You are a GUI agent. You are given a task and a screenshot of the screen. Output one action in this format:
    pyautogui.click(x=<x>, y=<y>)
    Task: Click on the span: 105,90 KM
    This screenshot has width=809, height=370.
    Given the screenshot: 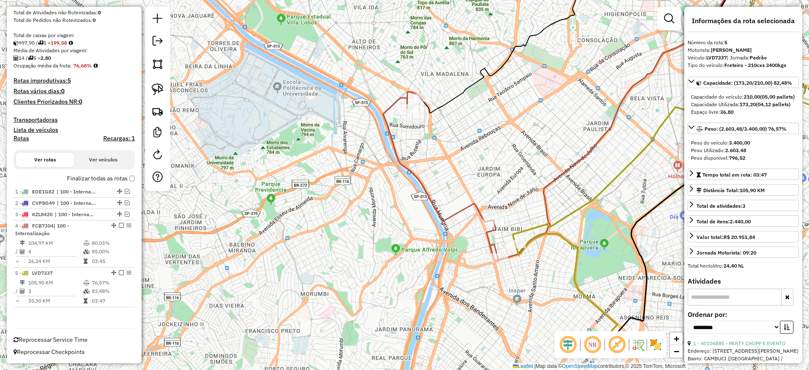 What is the action you would take?
    pyautogui.click(x=752, y=190)
    